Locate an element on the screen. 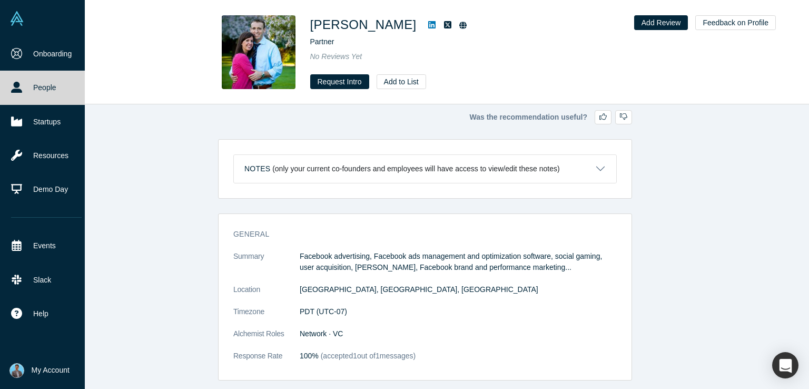 This screenshot has height=389, width=809. dt: Summary is located at coordinates (266, 267).